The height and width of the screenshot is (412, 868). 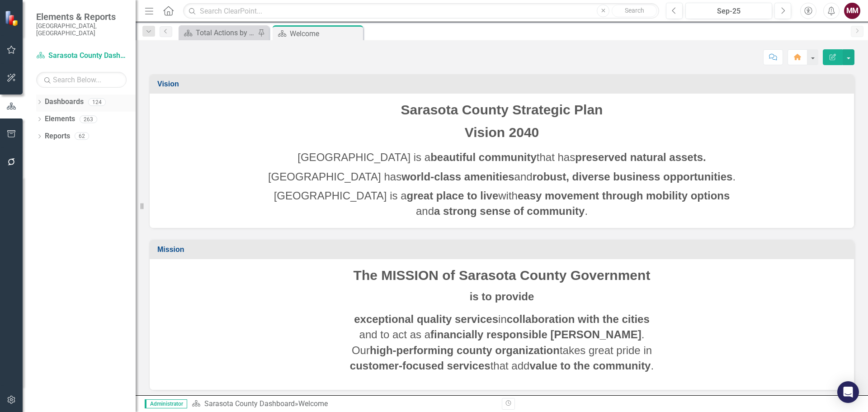 I want to click on h3: Vision, so click(x=503, y=85).